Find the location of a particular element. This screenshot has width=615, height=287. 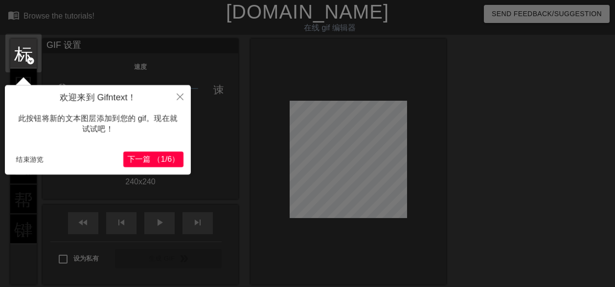

span: 下一篇 （1/6） is located at coordinates (153, 159).